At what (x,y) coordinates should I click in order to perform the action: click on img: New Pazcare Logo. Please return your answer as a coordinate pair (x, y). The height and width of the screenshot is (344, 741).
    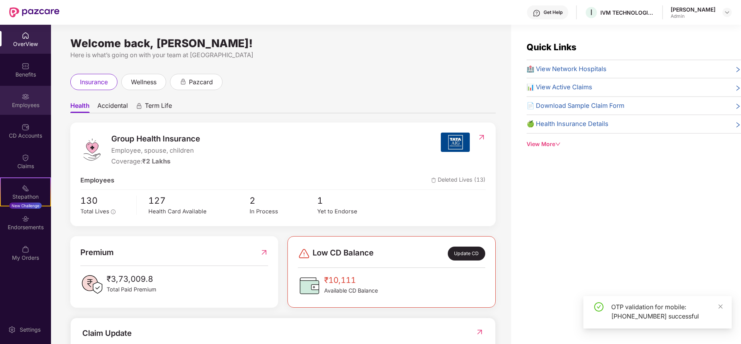
    Looking at the image, I should click on (34, 12).